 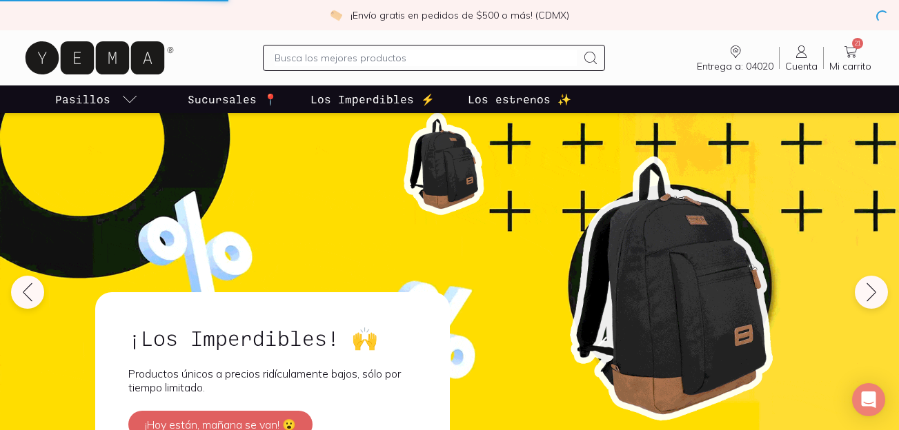 I want to click on input: Busca los mejores productos, so click(x=426, y=58).